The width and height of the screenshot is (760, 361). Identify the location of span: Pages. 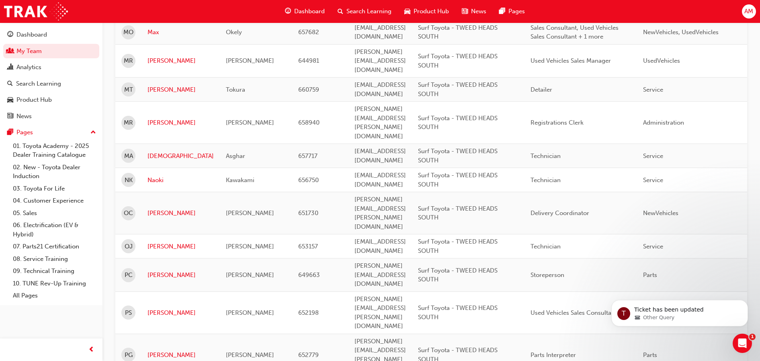
(517, 11).